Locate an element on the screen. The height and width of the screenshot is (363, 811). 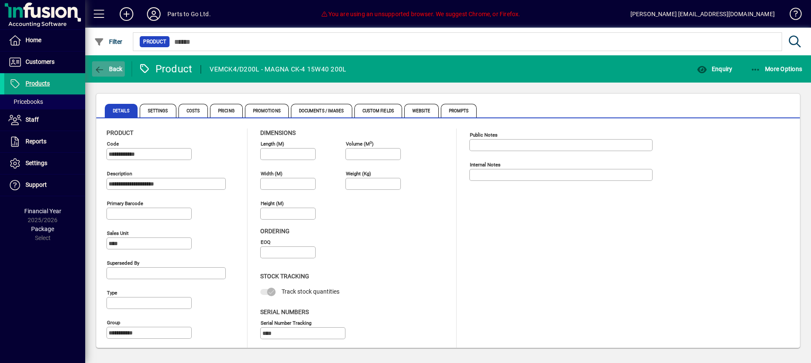
span: Track stock quantities is located at coordinates (311, 292).